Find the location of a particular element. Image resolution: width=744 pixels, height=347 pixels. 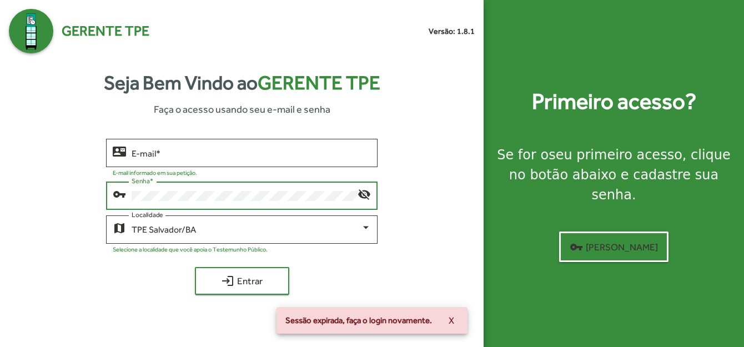

span: Entrar is located at coordinates (242, 281).